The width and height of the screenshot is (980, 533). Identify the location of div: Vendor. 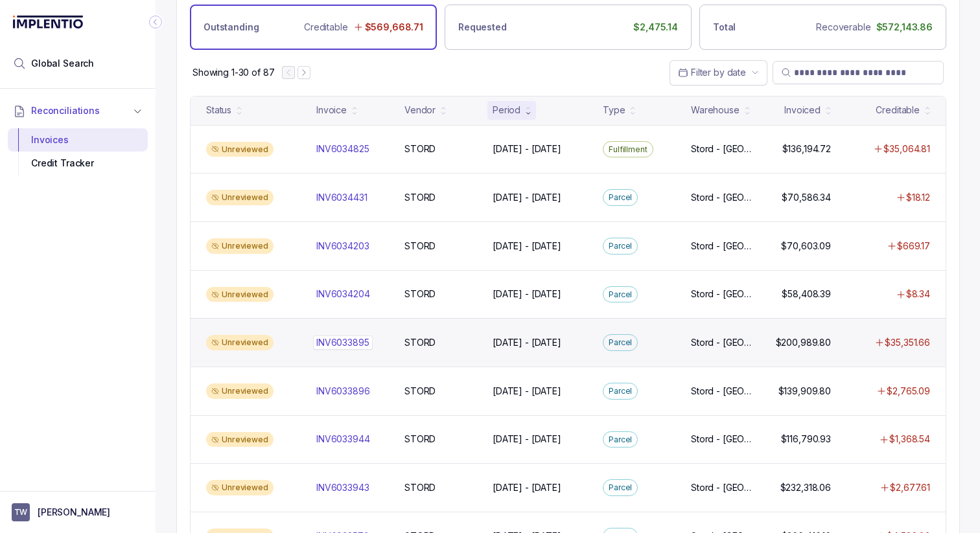
(420, 110).